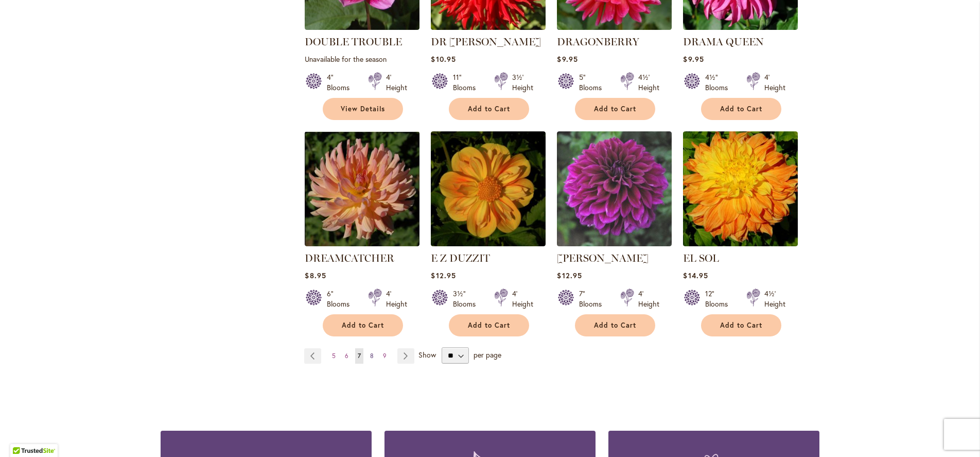 The width and height of the screenshot is (980, 457). Describe the element at coordinates (371, 355) in the screenshot. I see `span: 8` at that location.